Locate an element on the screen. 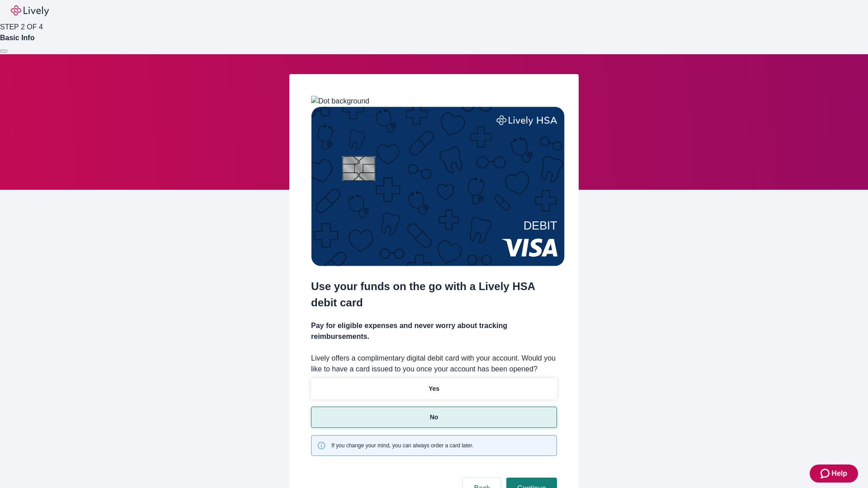 Image resolution: width=868 pixels, height=488 pixels. label: Lively offers a complimentary digital debit card with your account. Would you like to have a card... is located at coordinates (434, 364).